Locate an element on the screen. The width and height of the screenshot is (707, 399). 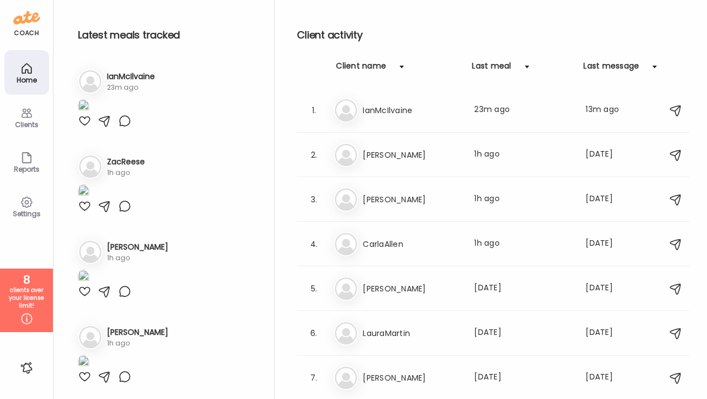
div: 4. is located at coordinates (313, 244).